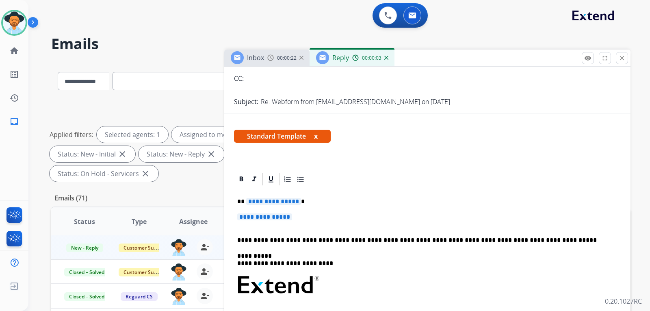 The image size is (650, 311). Describe the element at coordinates (181, 154) in the screenshot. I see `div: Status: New - Reply` at that location.